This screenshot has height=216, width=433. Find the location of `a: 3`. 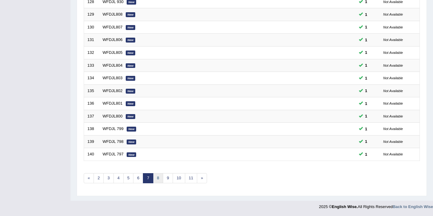

a: 3 is located at coordinates (108, 178).